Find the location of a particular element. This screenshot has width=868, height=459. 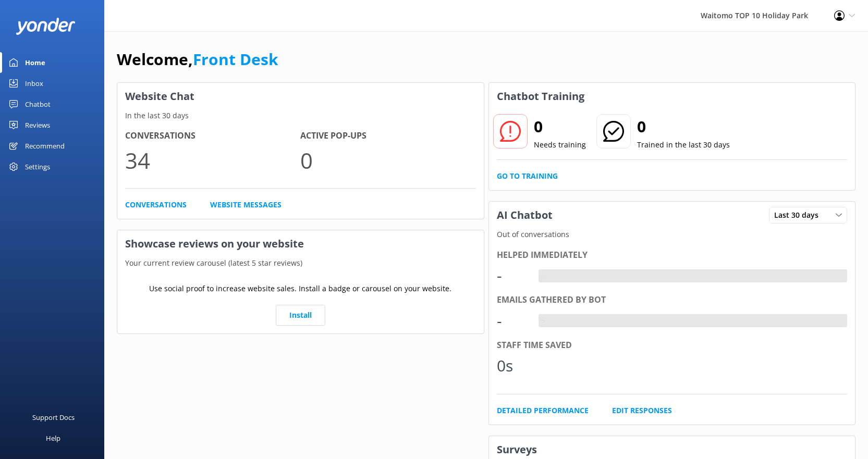

div: Inbox is located at coordinates (34, 84).